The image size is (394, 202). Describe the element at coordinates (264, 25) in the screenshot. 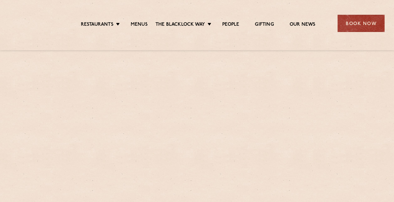

I see `a: Gifting` at that location.